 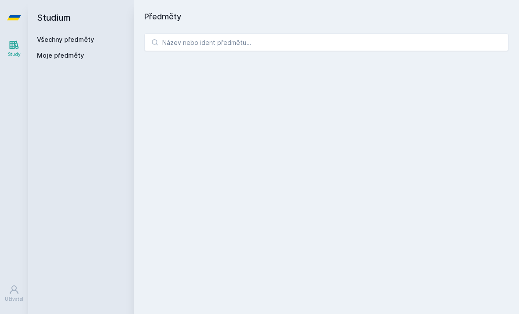 What do you see at coordinates (60, 55) in the screenshot?
I see `span: Moje předměty` at bounding box center [60, 55].